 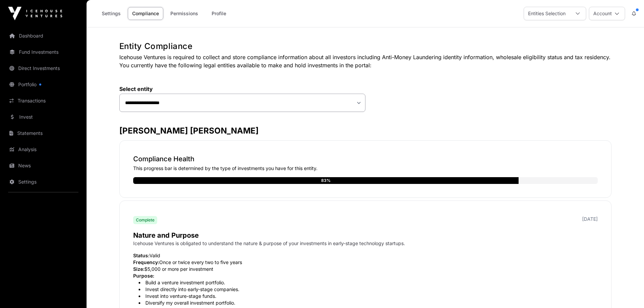 I want to click on p: Once or twice every two to five years, so click(x=366, y=262).